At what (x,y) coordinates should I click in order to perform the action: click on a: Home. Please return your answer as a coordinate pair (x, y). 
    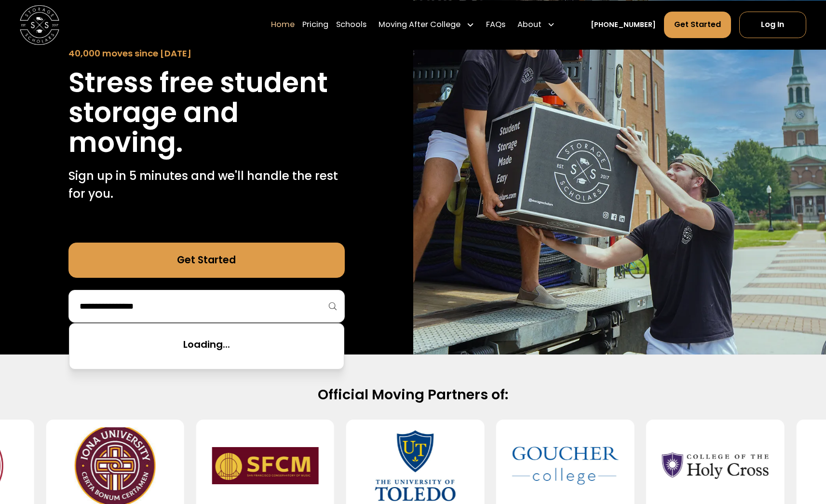
    Looking at the image, I should click on (282, 25).